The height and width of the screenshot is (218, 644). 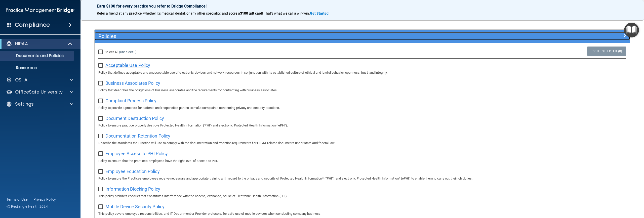 I want to click on p: OfficeSafe University, so click(x=39, y=92).